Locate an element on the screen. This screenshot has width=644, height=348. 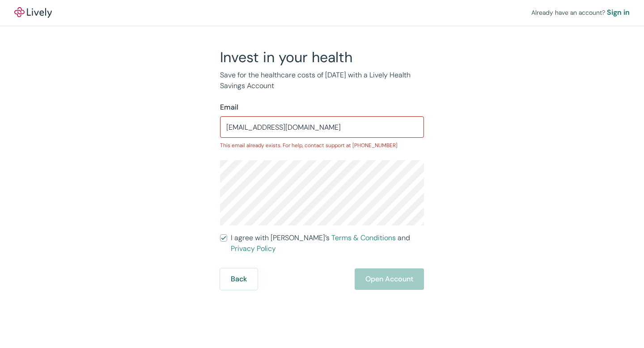
img: Lively is located at coordinates (33, 12).